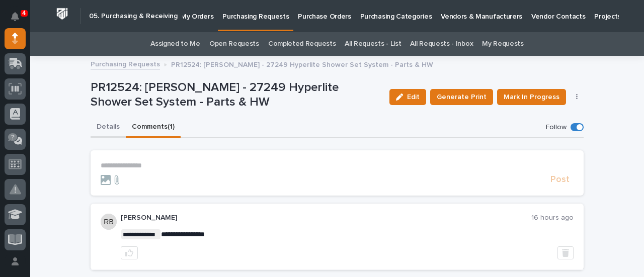  Describe the element at coordinates (19, 20) in the screenshot. I see `div: Notifications4` at that location.